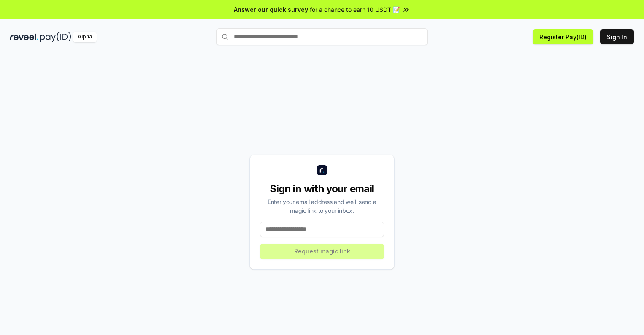 The height and width of the screenshot is (335, 644). What do you see at coordinates (271, 9) in the screenshot?
I see `span: Answer our quick survey` at bounding box center [271, 9].